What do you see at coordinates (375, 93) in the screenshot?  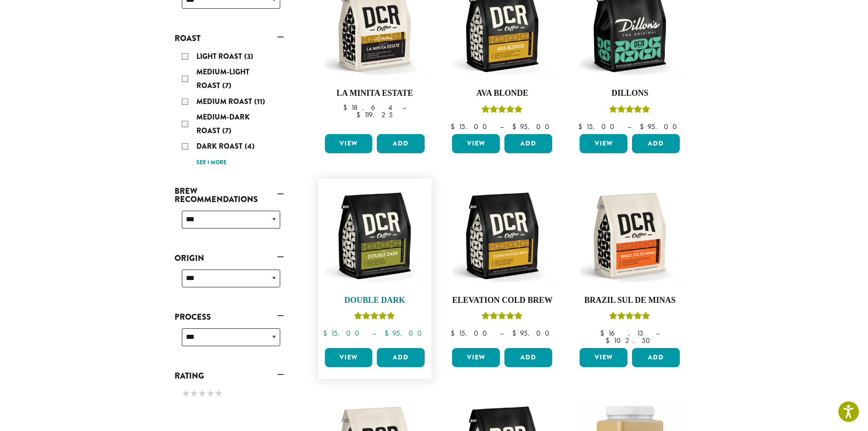 I see `h4: La Minita Estate` at bounding box center [375, 93].